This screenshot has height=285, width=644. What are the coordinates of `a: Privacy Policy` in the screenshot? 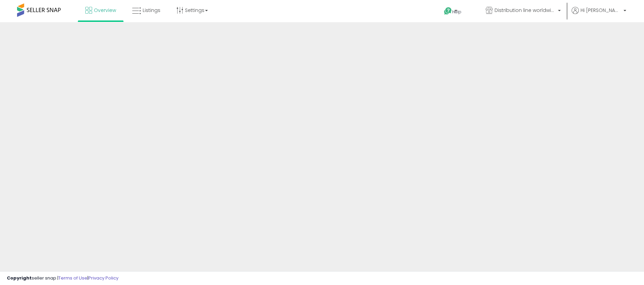 It's located at (104, 278).